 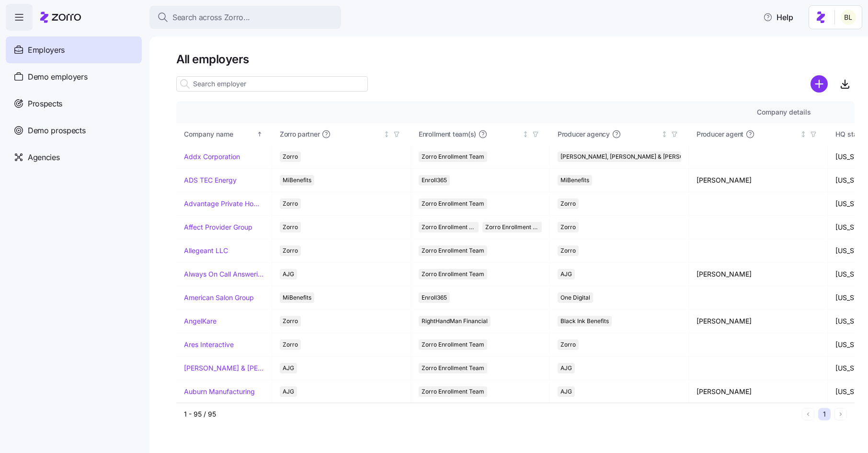 I want to click on span: Help, so click(x=778, y=17).